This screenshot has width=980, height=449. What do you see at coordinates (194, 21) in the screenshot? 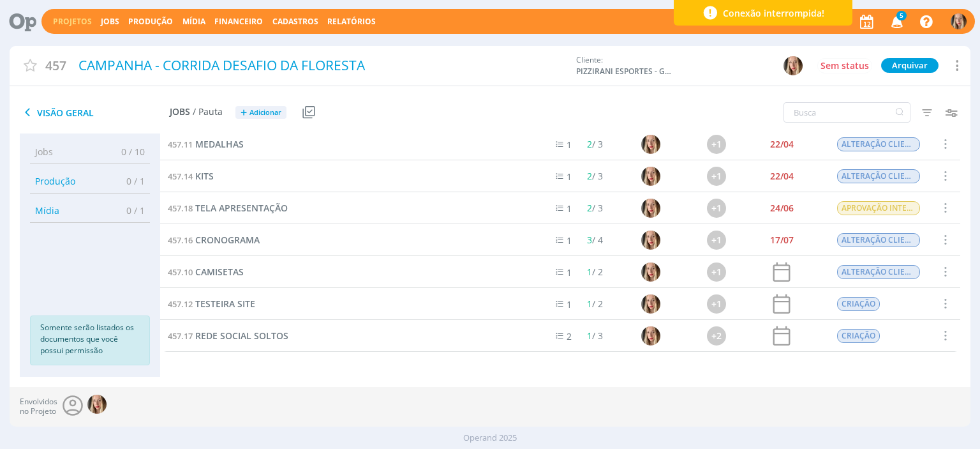
I see `button: Mídia` at bounding box center [194, 21].